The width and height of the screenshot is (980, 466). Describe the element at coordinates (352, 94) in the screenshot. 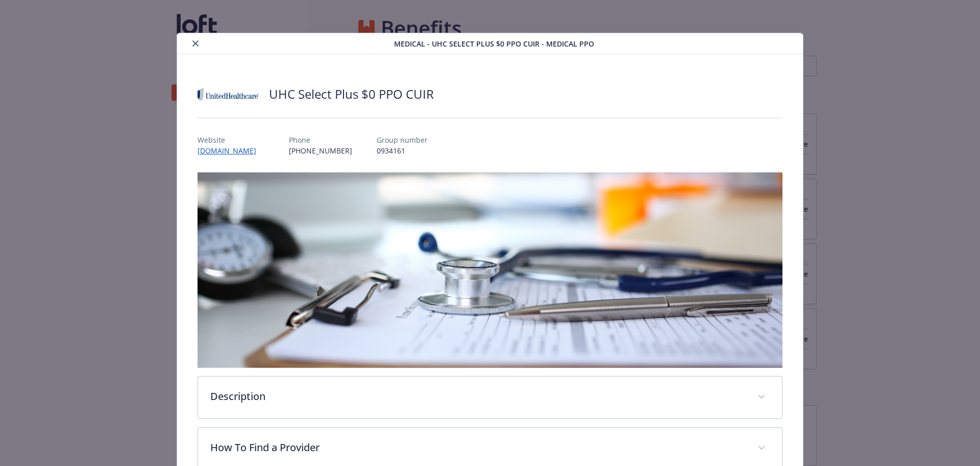

I see `h2: UHC Select Plus $0 PPO CUIR` at that location.